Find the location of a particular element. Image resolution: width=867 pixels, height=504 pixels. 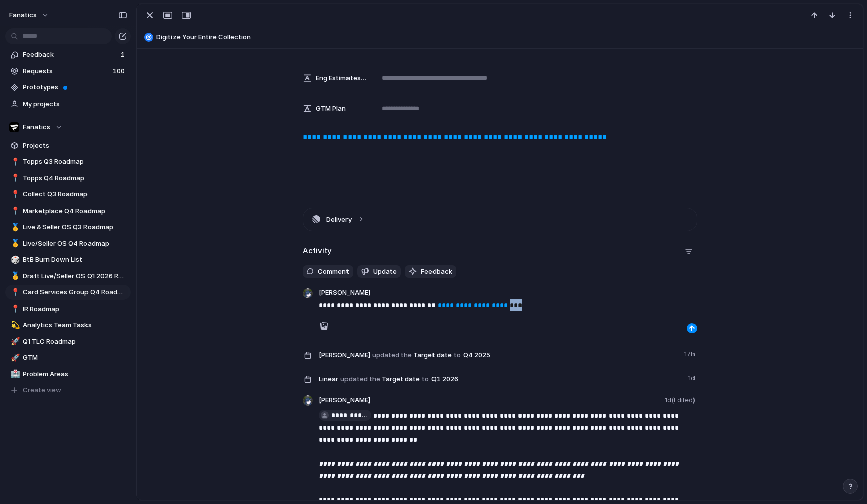

span: Live & Seller OS Q3 Roadmap is located at coordinates (75, 227).